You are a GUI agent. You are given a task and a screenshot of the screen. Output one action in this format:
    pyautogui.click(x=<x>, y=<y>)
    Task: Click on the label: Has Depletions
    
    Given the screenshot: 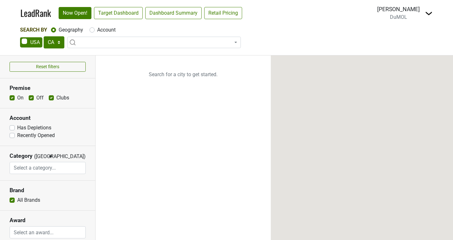 What is the action you would take?
    pyautogui.click(x=34, y=128)
    